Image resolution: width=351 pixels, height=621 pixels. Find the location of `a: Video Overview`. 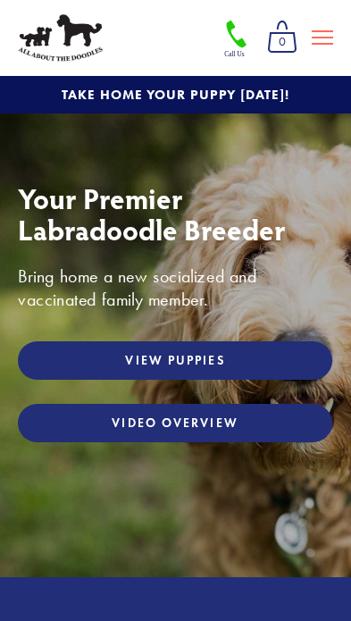

a: Video Overview is located at coordinates (175, 423).